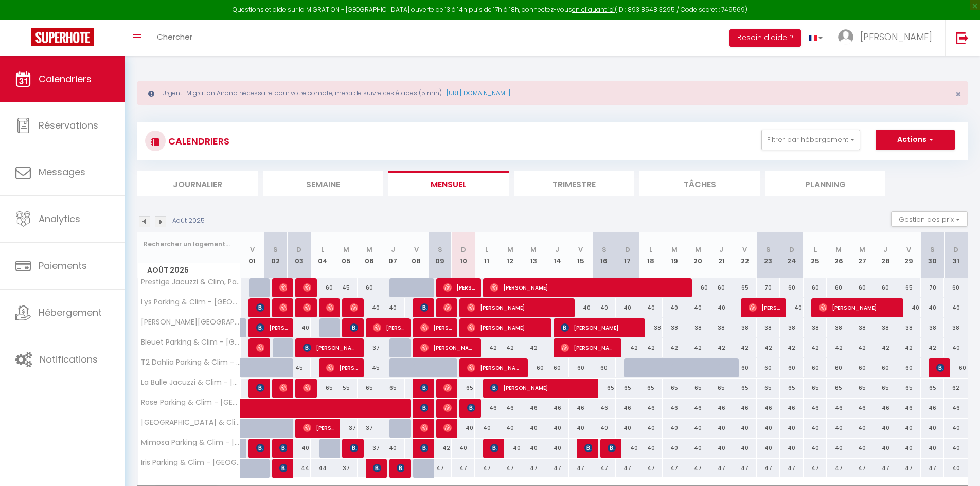 This screenshot has height=486, width=980. What do you see at coordinates (962, 38) in the screenshot?
I see `img: logout` at bounding box center [962, 38].